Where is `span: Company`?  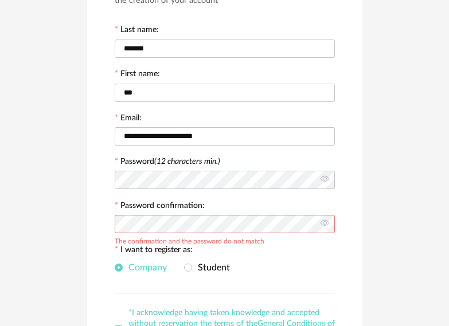 span: Company is located at coordinates (144, 268).